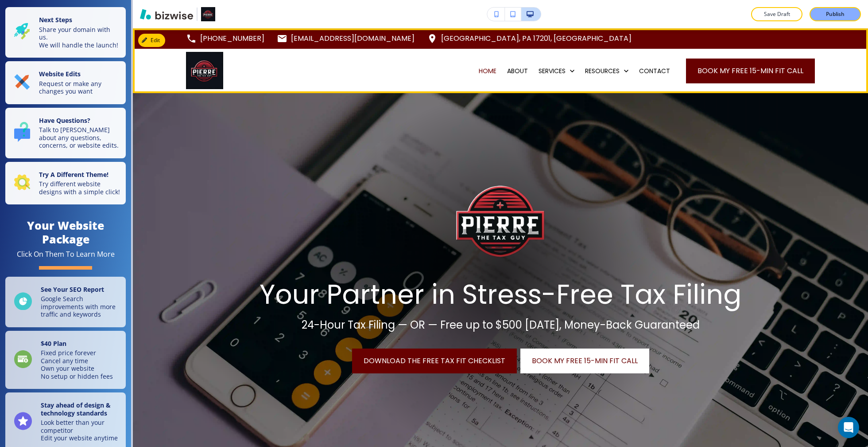 The height and width of the screenshot is (447, 868). Describe the element at coordinates (777, 14) in the screenshot. I see `button: Save Draft` at that location.